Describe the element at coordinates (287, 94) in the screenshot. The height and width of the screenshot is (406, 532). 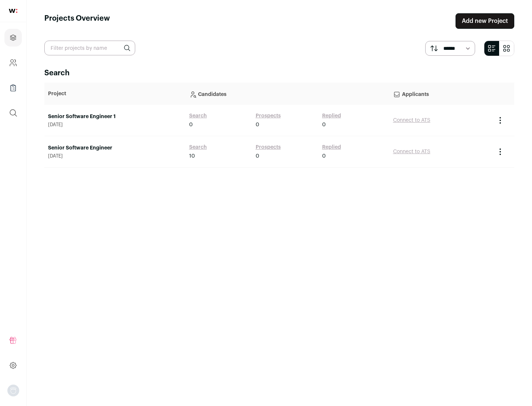
I see `p: Candidates` at that location.